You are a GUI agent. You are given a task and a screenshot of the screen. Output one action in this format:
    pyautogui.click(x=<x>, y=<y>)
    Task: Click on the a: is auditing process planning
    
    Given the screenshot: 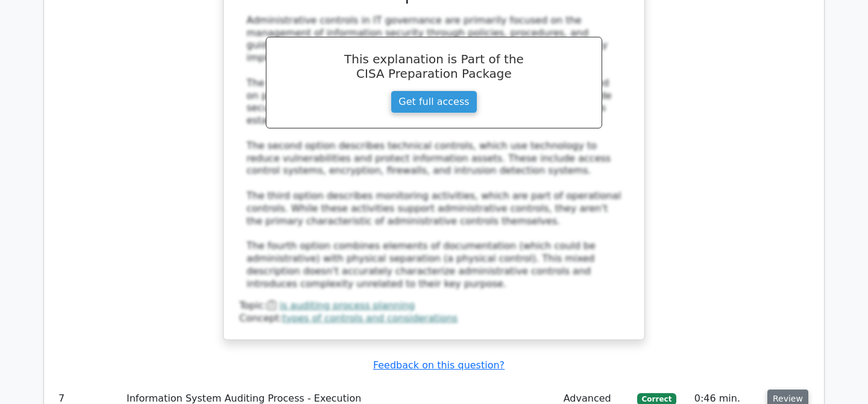 What is the action you would take?
    pyautogui.click(x=347, y=305)
    